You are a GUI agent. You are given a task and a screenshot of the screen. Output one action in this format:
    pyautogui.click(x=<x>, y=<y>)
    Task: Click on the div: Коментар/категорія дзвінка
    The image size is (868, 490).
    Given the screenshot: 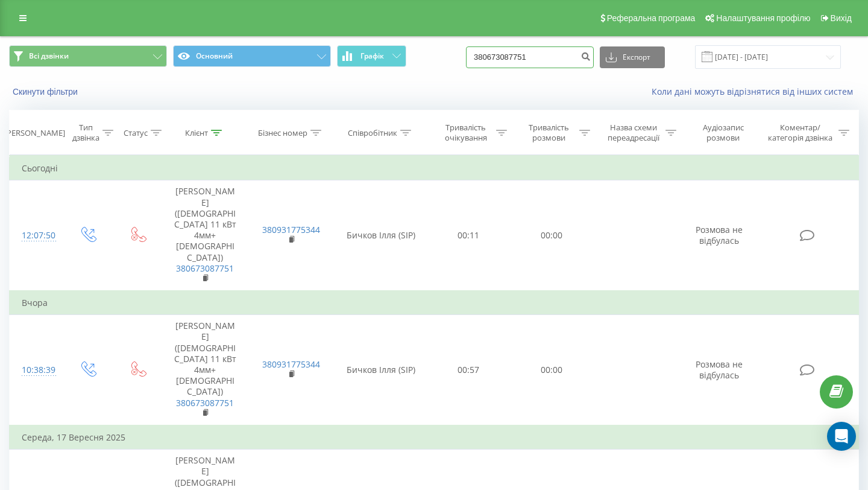 What is the action you would take?
    pyautogui.click(x=800, y=132)
    